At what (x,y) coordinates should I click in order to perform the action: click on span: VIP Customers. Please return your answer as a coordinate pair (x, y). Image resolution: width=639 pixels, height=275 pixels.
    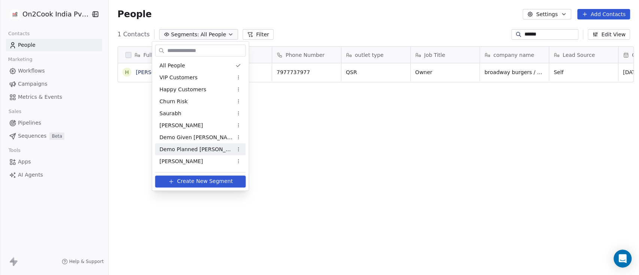
    Looking at the image, I should click on (179, 77).